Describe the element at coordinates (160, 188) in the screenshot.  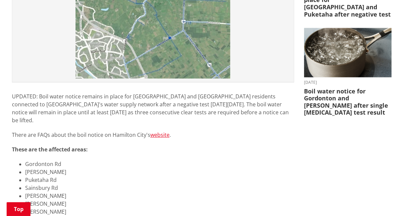
I see `li: Sainsbury Rd` at that location.